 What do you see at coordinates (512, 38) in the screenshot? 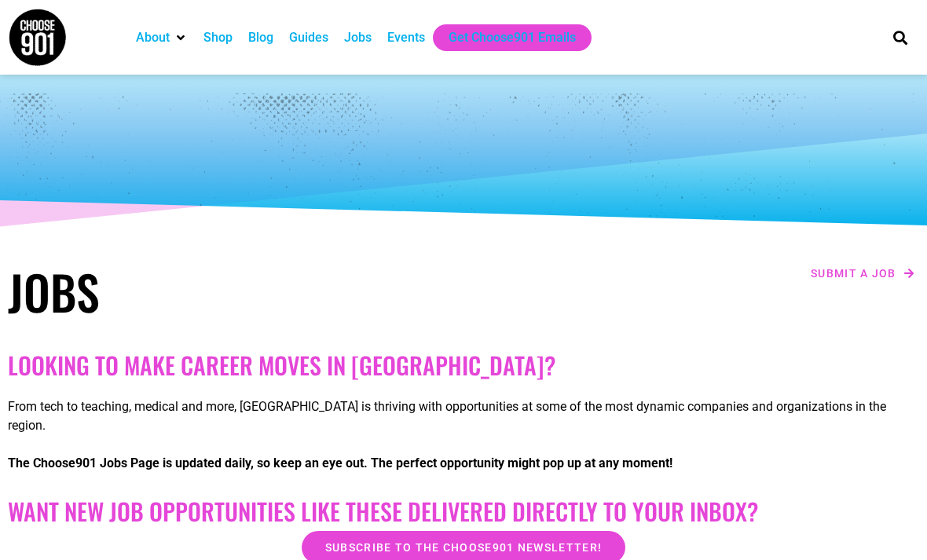
I see `div: Get Choose901 Emails` at bounding box center [512, 38].